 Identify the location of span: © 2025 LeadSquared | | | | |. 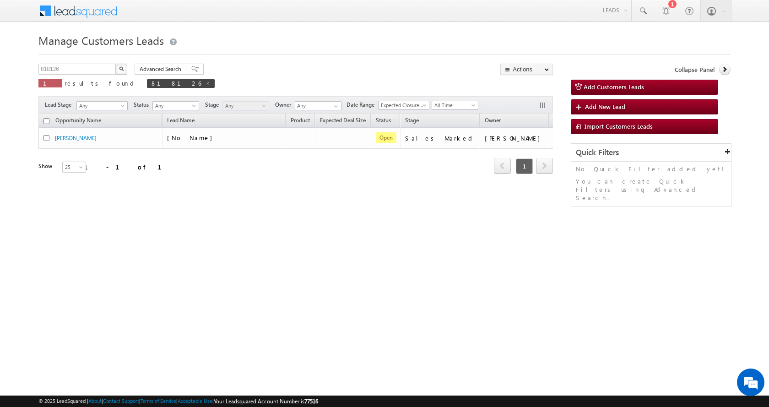
(178, 401).